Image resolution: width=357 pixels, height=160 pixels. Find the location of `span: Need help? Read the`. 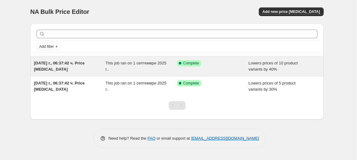

span: Need help? Read the is located at coordinates (128, 138).